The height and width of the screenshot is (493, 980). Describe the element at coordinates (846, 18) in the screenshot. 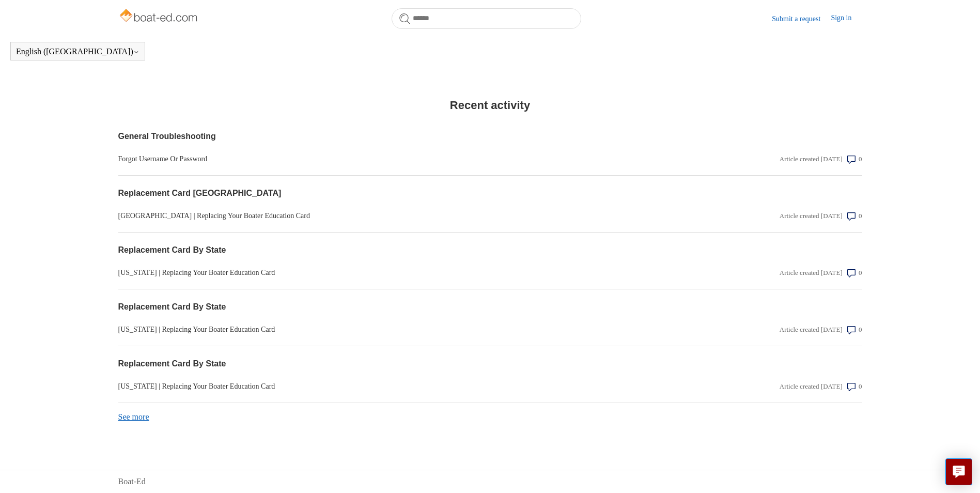

I see `a: Sign in` at that location.